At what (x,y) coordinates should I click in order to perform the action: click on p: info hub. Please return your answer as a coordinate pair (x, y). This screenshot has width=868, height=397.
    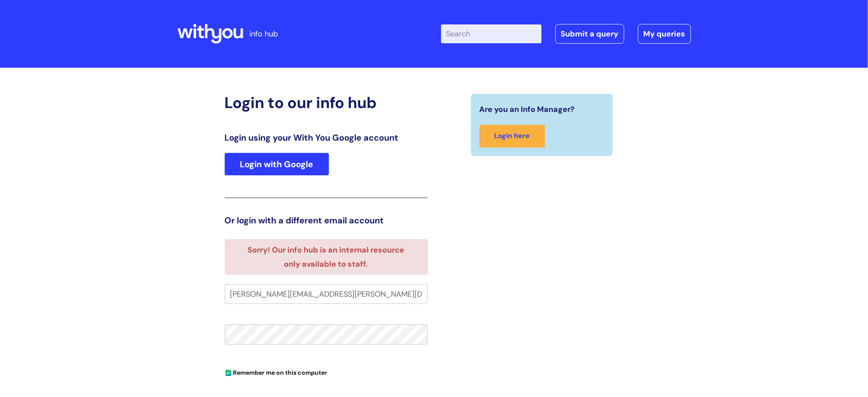
    Looking at the image, I should click on (264, 34).